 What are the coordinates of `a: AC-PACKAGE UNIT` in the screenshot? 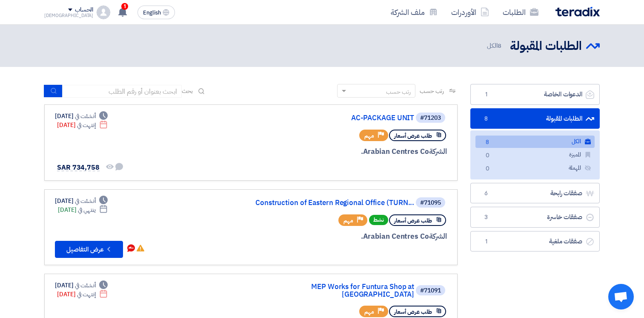 It's located at (329, 118).